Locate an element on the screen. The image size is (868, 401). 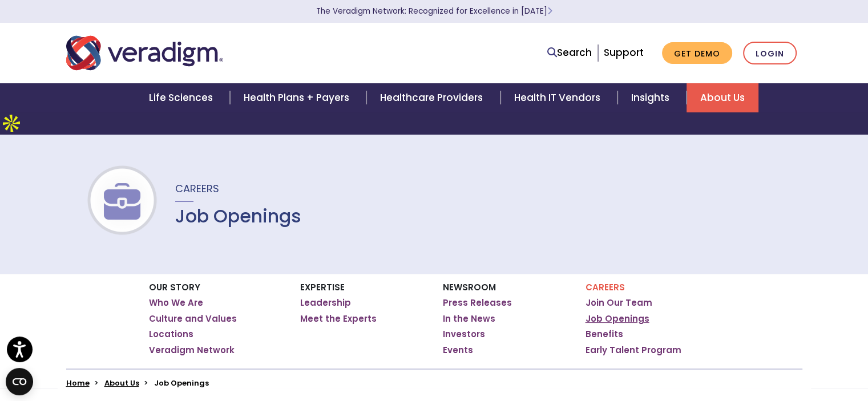
a: Investors is located at coordinates (464, 334).